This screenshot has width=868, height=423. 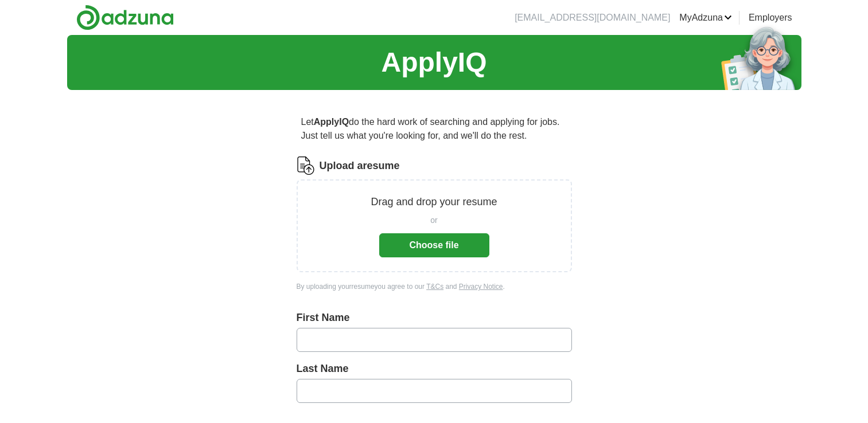 What do you see at coordinates (434, 287) in the screenshot?
I see `div: By uploading your resume you agree to our and .` at bounding box center [434, 287].